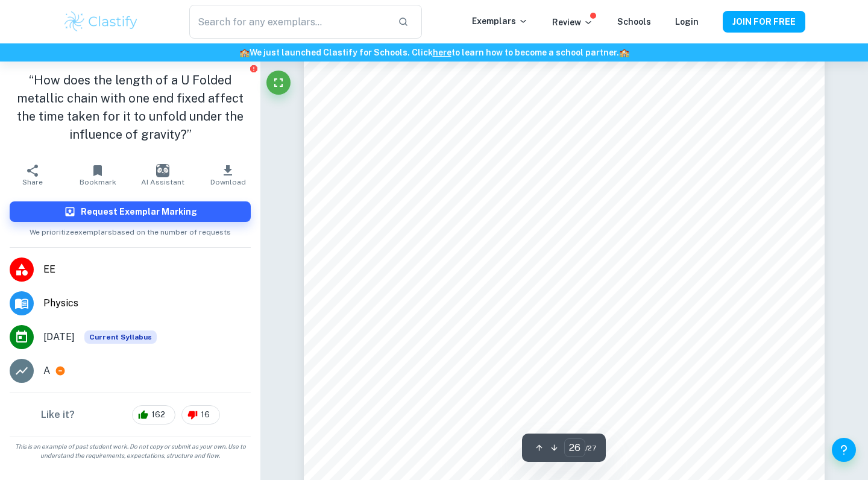  Describe the element at coordinates (147, 303) in the screenshot. I see `span: Physics` at that location.